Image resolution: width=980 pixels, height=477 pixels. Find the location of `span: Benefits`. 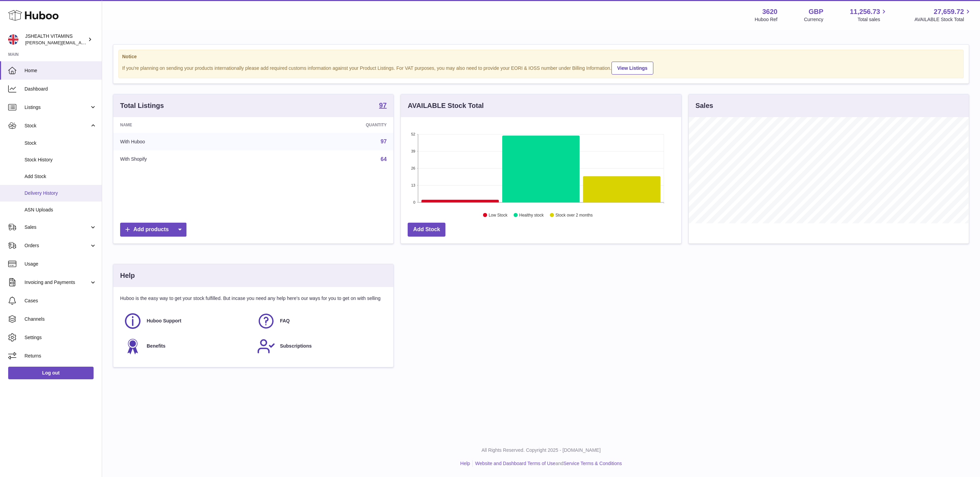

span: Benefits is located at coordinates (156, 346).